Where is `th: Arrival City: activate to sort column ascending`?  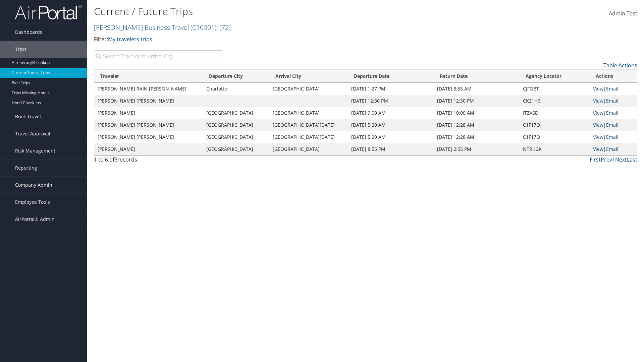
th: Arrival City: activate to sort column ascending is located at coordinates (308, 76).